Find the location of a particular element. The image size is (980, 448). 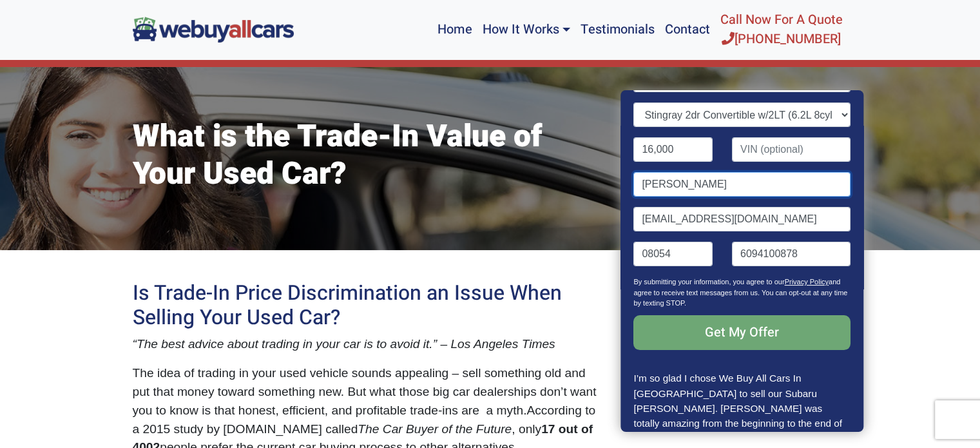

input: Zip code is located at coordinates (673, 254).